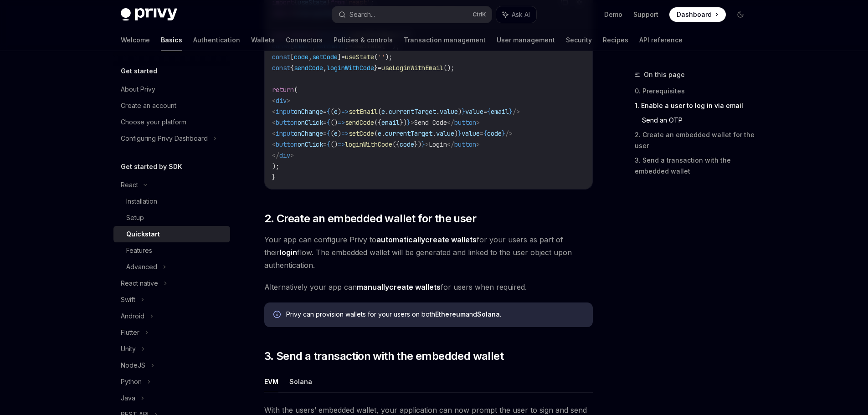 This screenshot has height=415, width=868. Describe the element at coordinates (172, 89) in the screenshot. I see `a: About Privy` at that location.